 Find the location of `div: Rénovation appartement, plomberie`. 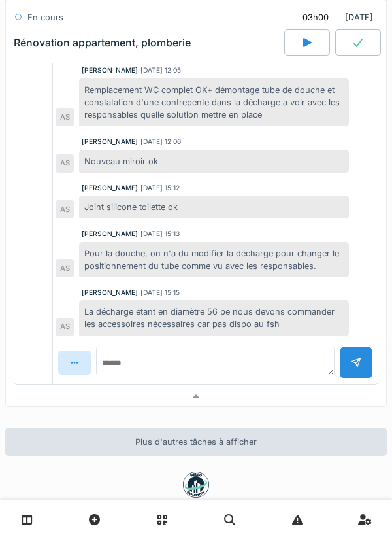

div: Rénovation appartement, plomberie is located at coordinates (102, 43).